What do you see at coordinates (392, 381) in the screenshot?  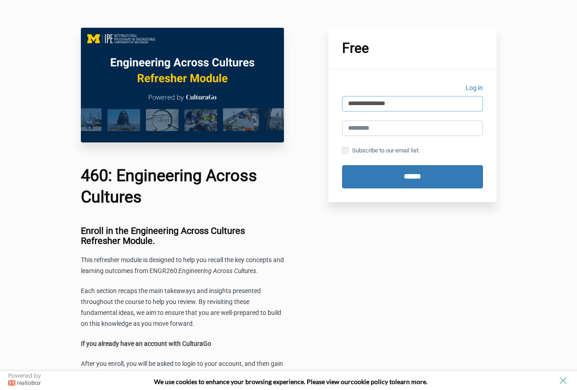 I see `strong: to` at bounding box center [392, 381].